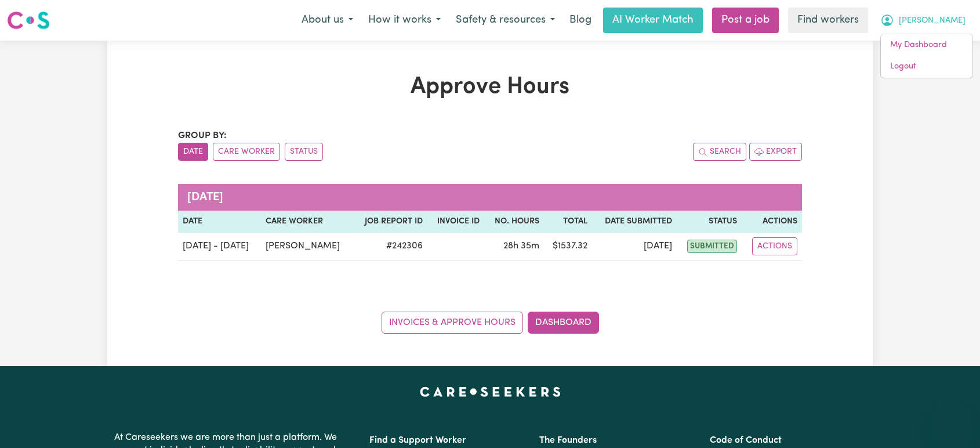 The height and width of the screenshot is (448, 980). What do you see at coordinates (568, 222) in the screenshot?
I see `th: Total` at bounding box center [568, 222].